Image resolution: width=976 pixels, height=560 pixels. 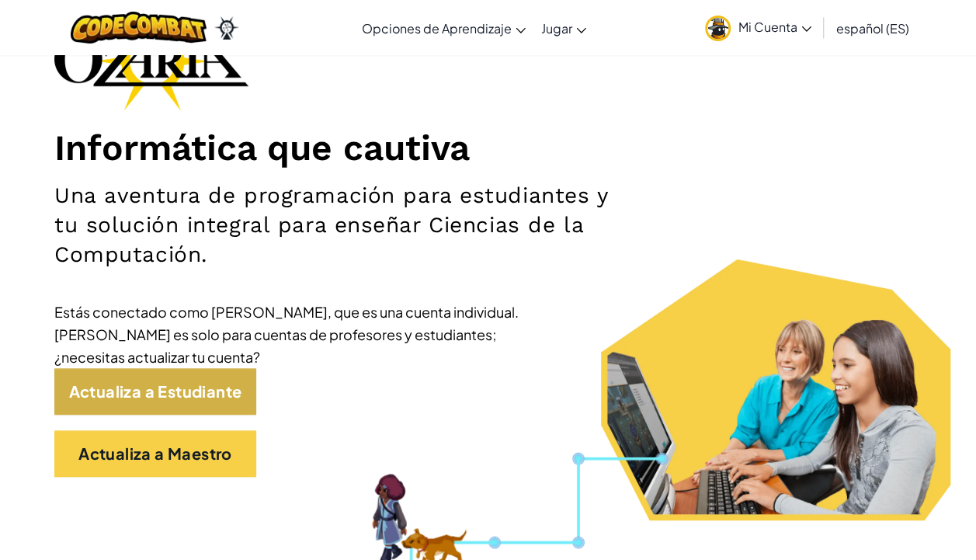 What do you see at coordinates (564, 28) in the screenshot?
I see `a: Jugar` at bounding box center [564, 28].